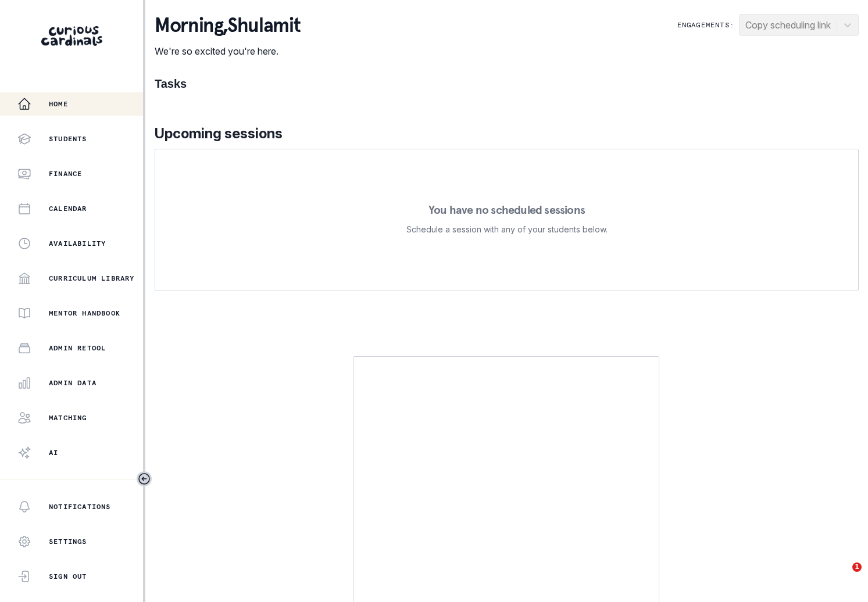  Describe the element at coordinates (705, 25) in the screenshot. I see `p: Engagements:` at that location.